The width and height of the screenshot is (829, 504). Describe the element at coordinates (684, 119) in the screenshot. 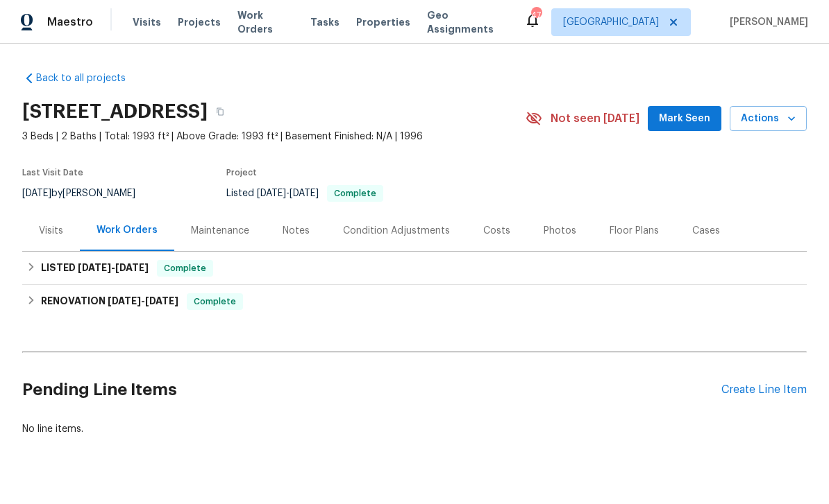

I see `span: Mark Seen` at that location.